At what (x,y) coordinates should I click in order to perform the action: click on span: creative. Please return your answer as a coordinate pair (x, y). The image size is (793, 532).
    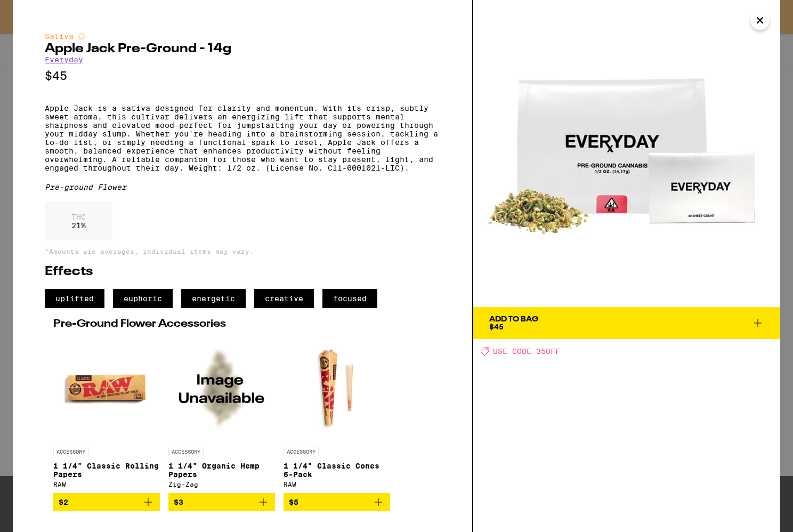
    Looking at the image, I should click on (284, 299).